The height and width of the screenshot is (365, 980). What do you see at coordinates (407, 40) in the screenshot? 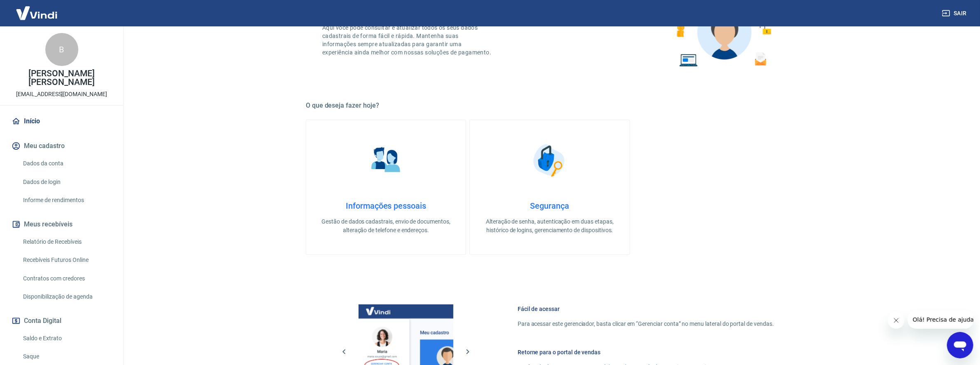
I see `p: Aqui você pode consultar e atualizar todos os seus dados cadastrais de forma fácil e rápida. Mant...` at bounding box center [407, 40].